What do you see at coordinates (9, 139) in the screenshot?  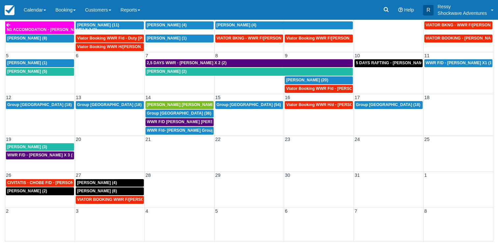 I see `span: 19` at bounding box center [9, 139].